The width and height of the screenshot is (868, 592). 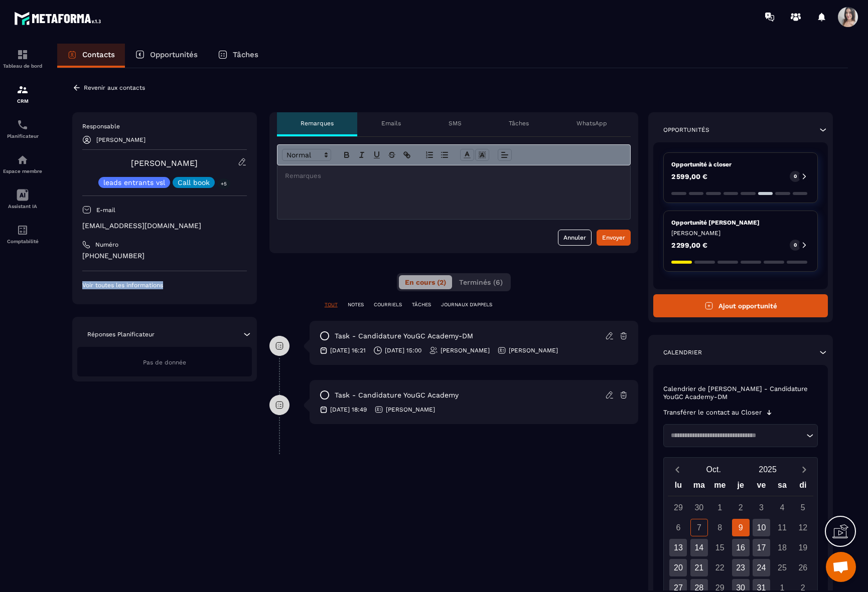 I want to click on div: 1, so click(x=719, y=508).